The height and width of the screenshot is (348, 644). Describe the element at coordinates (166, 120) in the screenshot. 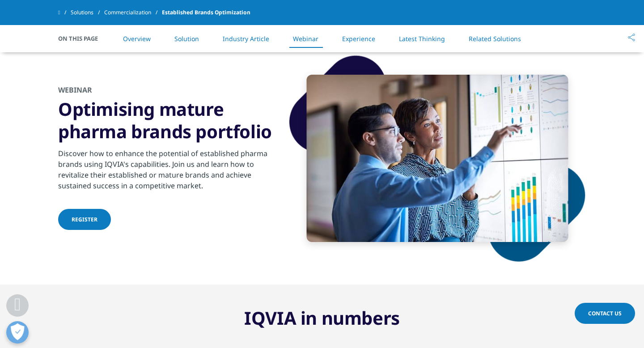

I see `h3: Optimising mature pharma brands portfolio` at that location.